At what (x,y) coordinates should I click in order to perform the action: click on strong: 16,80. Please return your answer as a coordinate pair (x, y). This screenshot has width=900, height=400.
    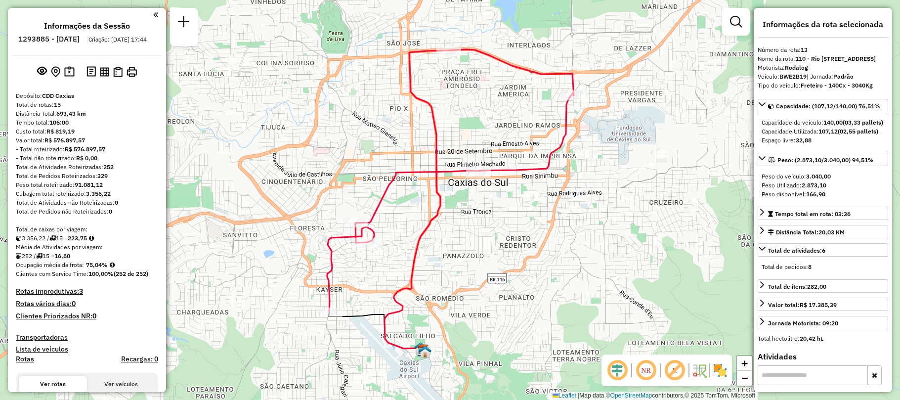
    Looking at the image, I should click on (62, 255).